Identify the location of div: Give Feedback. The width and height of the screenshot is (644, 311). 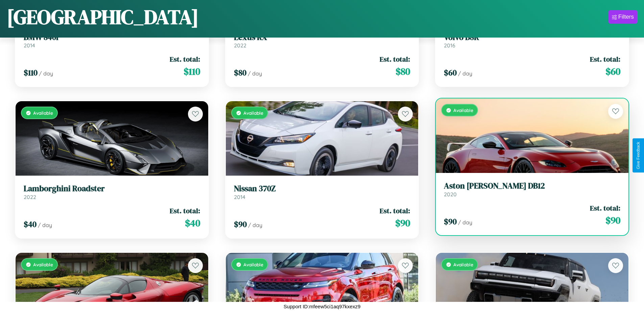
(638, 156).